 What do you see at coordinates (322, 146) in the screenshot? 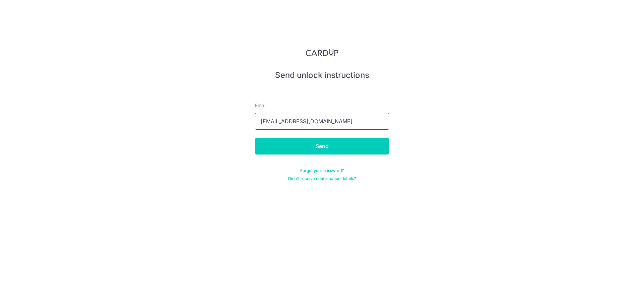
I see `input: Send` at bounding box center [322, 146].